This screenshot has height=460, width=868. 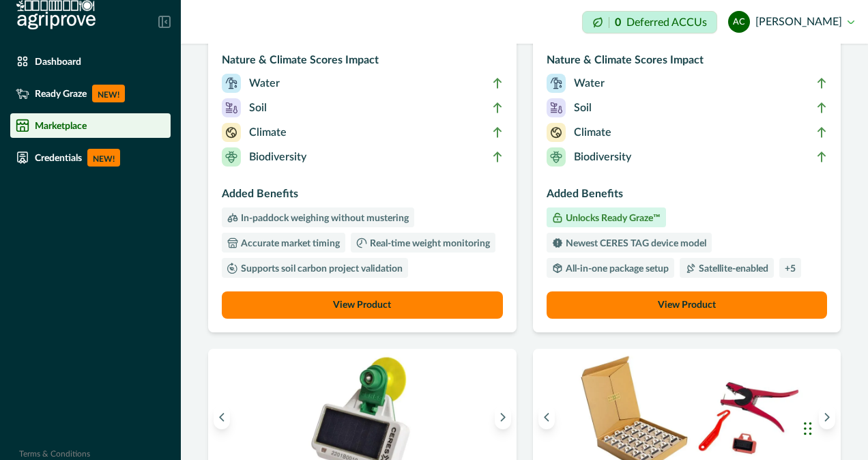 What do you see at coordinates (611, 219) in the screenshot?
I see `p: Unlocks Ready Graze™` at bounding box center [611, 219].